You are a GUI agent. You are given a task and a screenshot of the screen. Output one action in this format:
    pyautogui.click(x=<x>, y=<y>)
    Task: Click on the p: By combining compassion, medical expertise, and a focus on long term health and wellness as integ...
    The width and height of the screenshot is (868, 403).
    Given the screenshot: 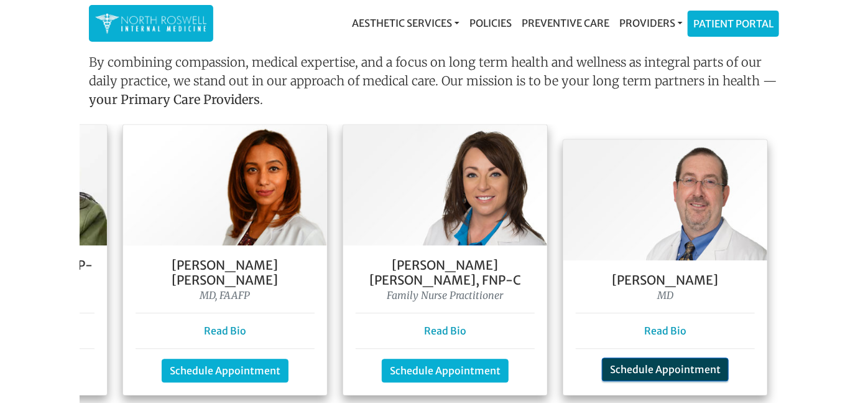 What is the action you would take?
    pyautogui.click(x=434, y=83)
    